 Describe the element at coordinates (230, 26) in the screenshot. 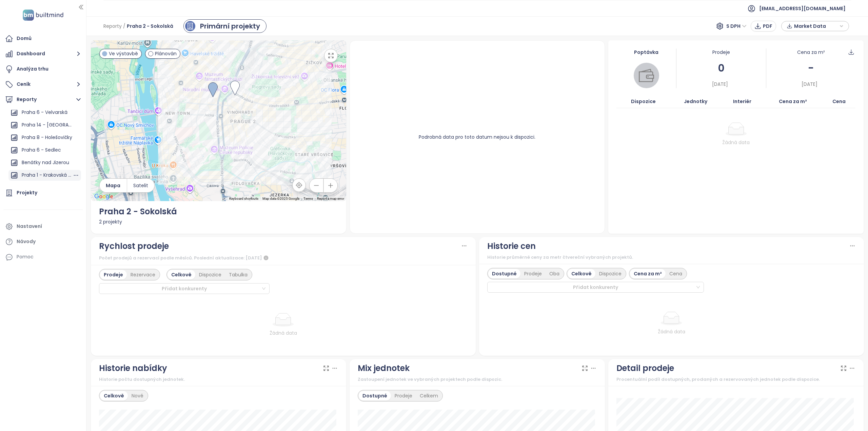

I see `div: Primární projekty` at that location.